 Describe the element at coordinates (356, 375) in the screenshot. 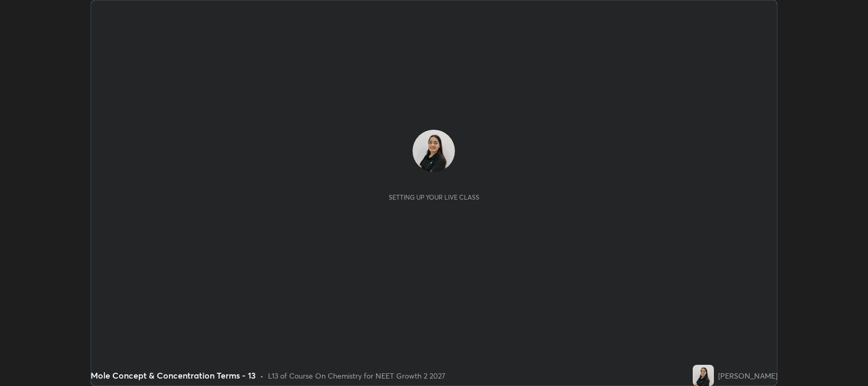

I see `div: L13 of Course On Chemistry for NEET Growth 2 2027` at that location.